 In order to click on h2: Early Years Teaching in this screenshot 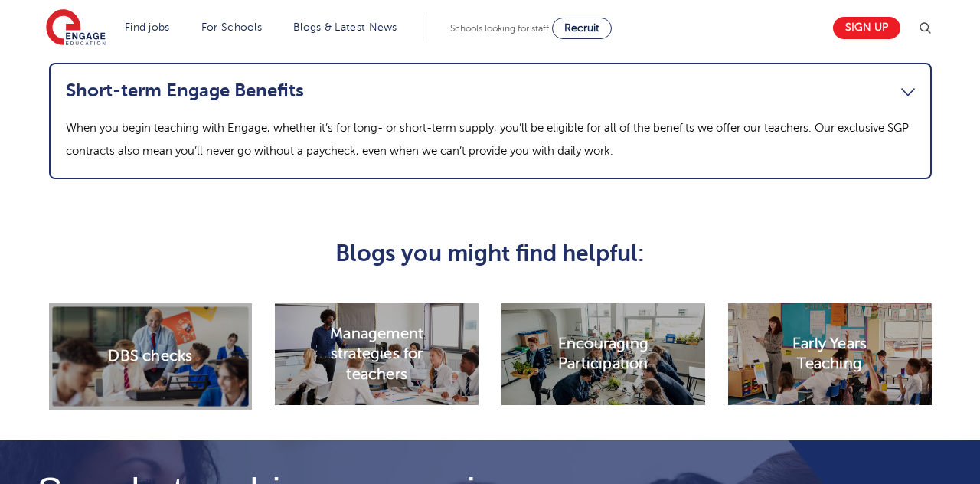, I will do `click(829, 354)`.